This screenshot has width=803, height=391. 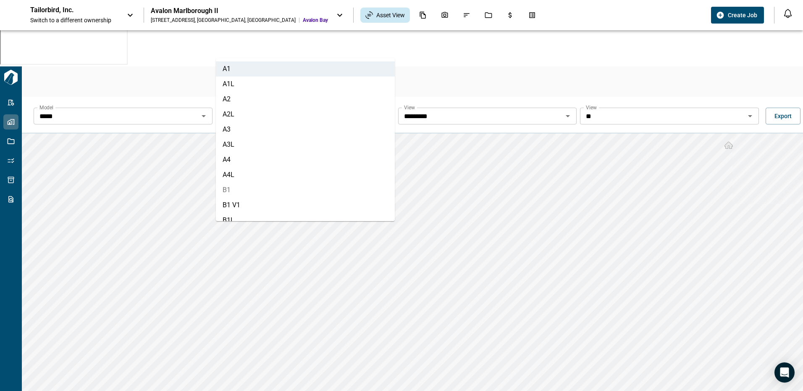 I want to click on li: B1 V1, so click(x=305, y=205).